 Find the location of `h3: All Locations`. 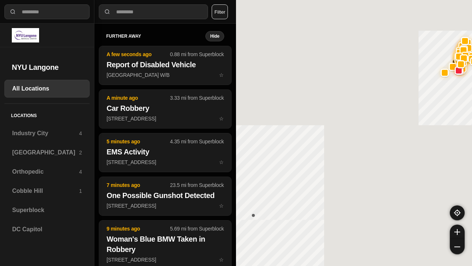

h3: All Locations is located at coordinates (47, 89).